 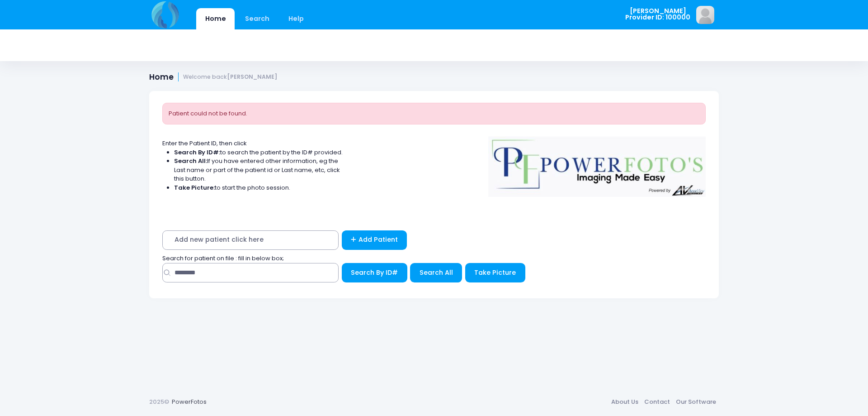 I want to click on a: PowerFotos, so click(x=189, y=401).